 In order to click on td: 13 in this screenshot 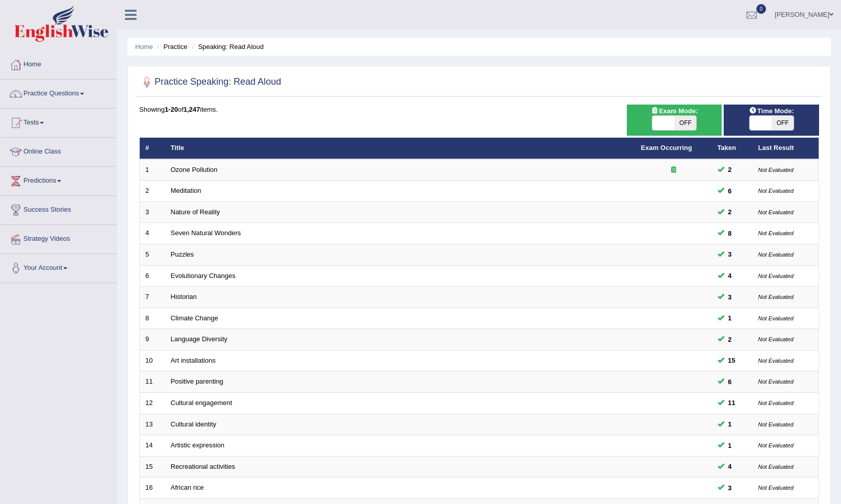, I will do `click(152, 424)`.